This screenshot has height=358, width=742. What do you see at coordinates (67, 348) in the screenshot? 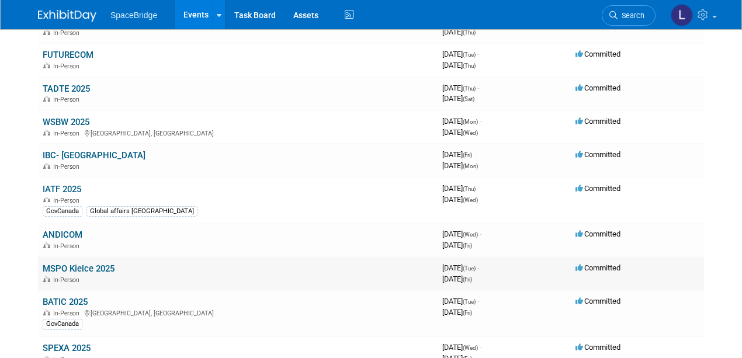
I see `a: SPEXA 2025` at bounding box center [67, 348].